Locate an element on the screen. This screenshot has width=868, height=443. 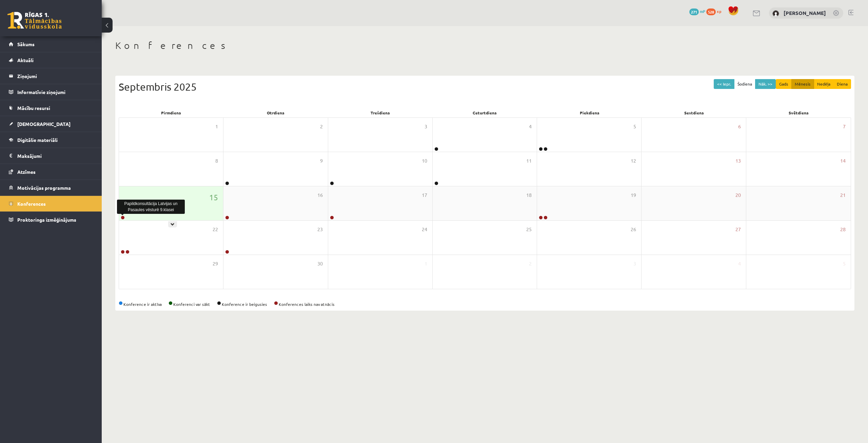
span: 271 is located at coordinates (694, 12).